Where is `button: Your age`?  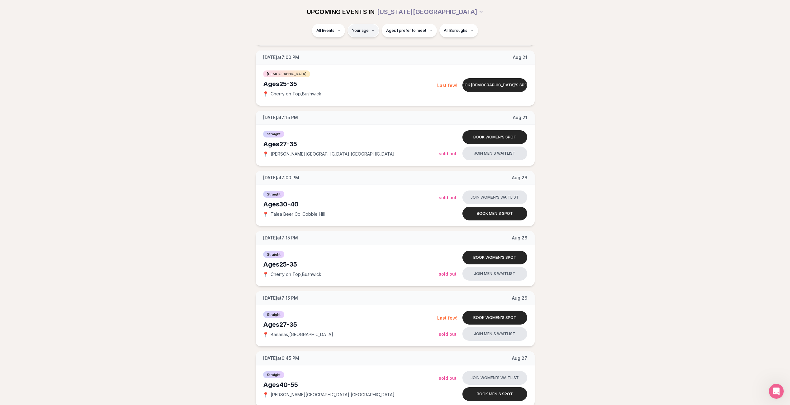
button: Your age is located at coordinates (363, 31).